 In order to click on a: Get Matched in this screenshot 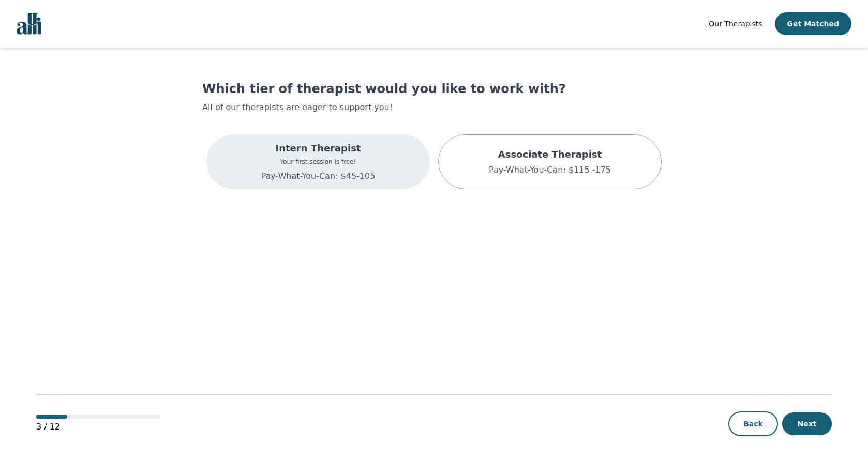, I will do `click(813, 24)`.